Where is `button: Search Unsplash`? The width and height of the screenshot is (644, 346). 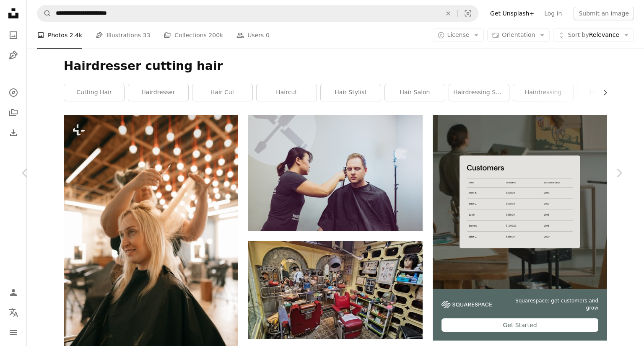 button: Search Unsplash is located at coordinates (45, 13).